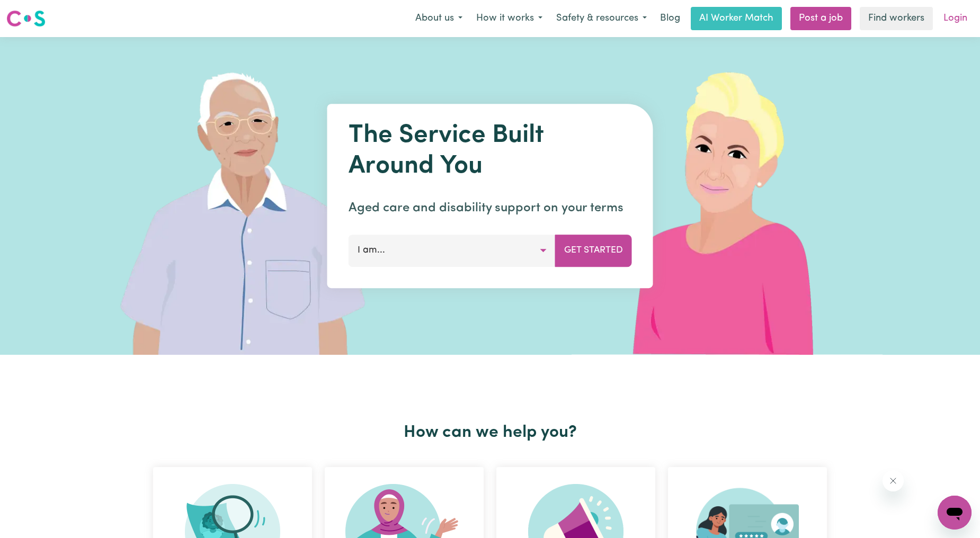 The width and height of the screenshot is (980, 538). What do you see at coordinates (593, 250) in the screenshot?
I see `button: Get Started` at bounding box center [593, 250].